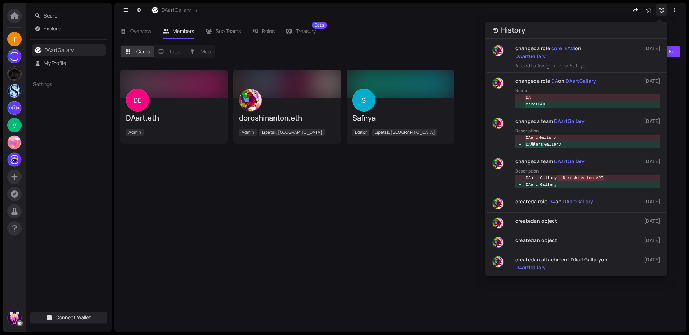 Image resolution: width=689 pixels, height=335 pixels. What do you see at coordinates (400, 118) in the screenshot?
I see `div: Safnya` at bounding box center [400, 118].